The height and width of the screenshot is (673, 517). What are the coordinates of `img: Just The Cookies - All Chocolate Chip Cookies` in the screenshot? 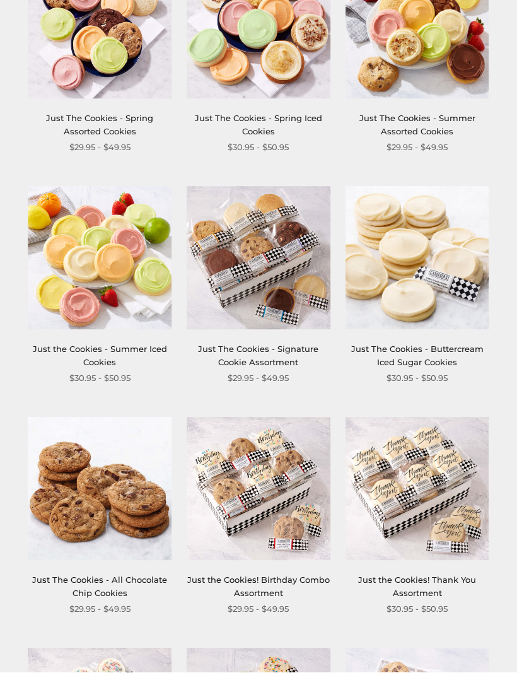 It's located at (100, 490).